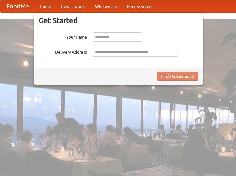 The height and width of the screenshot is (176, 236). Describe the element at coordinates (63, 36) in the screenshot. I see `label: Your Name` at that location.